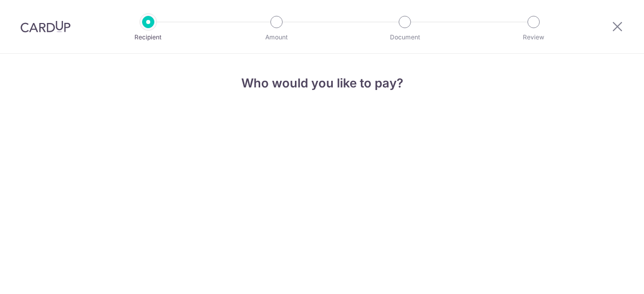 The height and width of the screenshot is (294, 644). What do you see at coordinates (405, 37) in the screenshot?
I see `p: Document` at bounding box center [405, 37].